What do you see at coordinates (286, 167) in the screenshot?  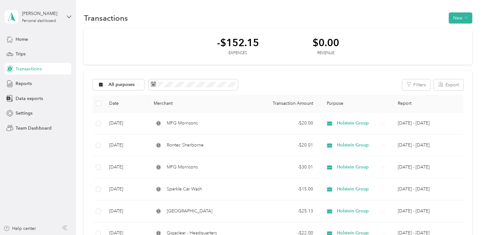 I see `div: - $30.01` at bounding box center [286, 167].